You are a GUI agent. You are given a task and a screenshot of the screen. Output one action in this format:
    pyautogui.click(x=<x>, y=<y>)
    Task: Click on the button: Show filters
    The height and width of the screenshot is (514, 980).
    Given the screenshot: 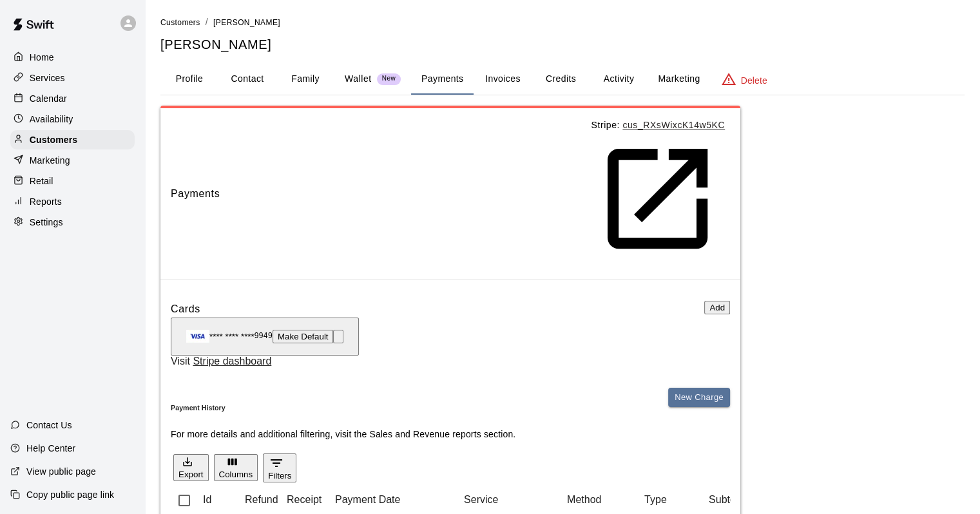 What is the action you would take?
    pyautogui.click(x=280, y=468)
    